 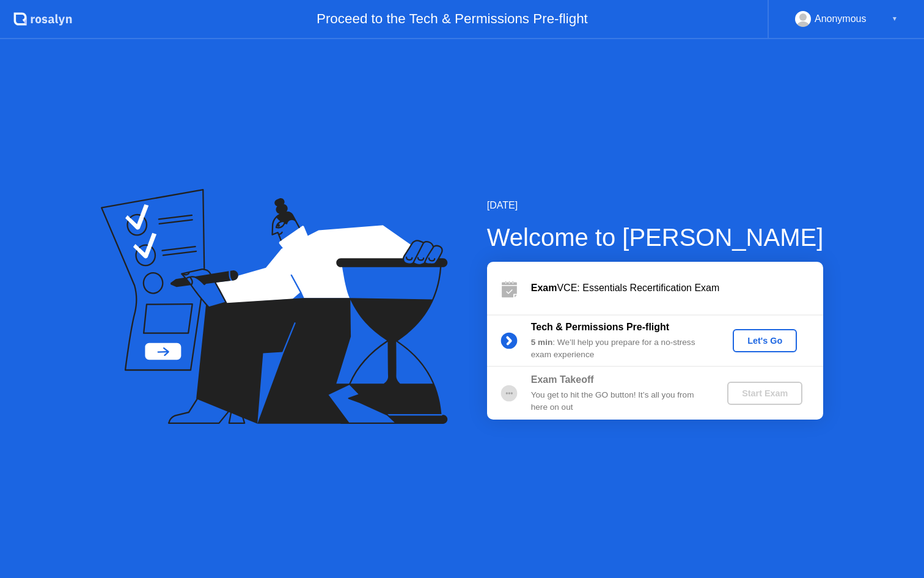 What do you see at coordinates (562, 379) in the screenshot?
I see `b: Exam Takeoff` at bounding box center [562, 379].